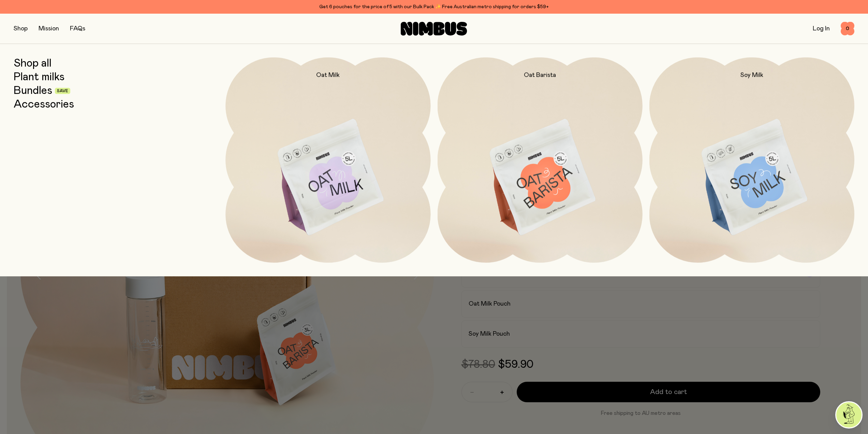 The height and width of the screenshot is (434, 868). What do you see at coordinates (328, 75) in the screenshot?
I see `h2: Oat Milk` at bounding box center [328, 75].